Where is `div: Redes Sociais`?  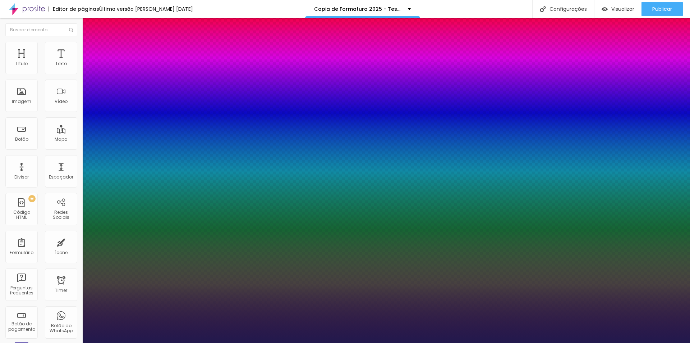 div: Redes Sociais is located at coordinates (61, 215).